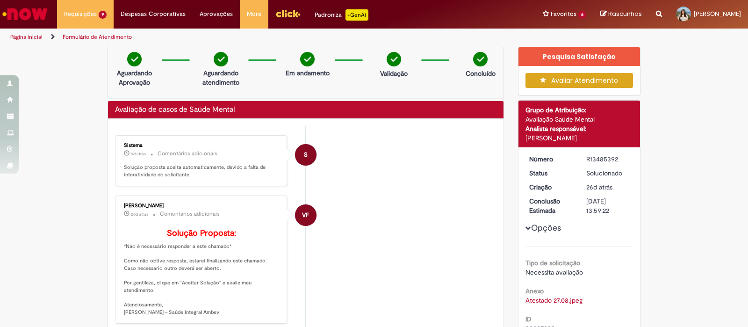 The height and width of the screenshot is (327, 748). Describe the element at coordinates (102, 14) in the screenshot. I see `span: 9` at that location.